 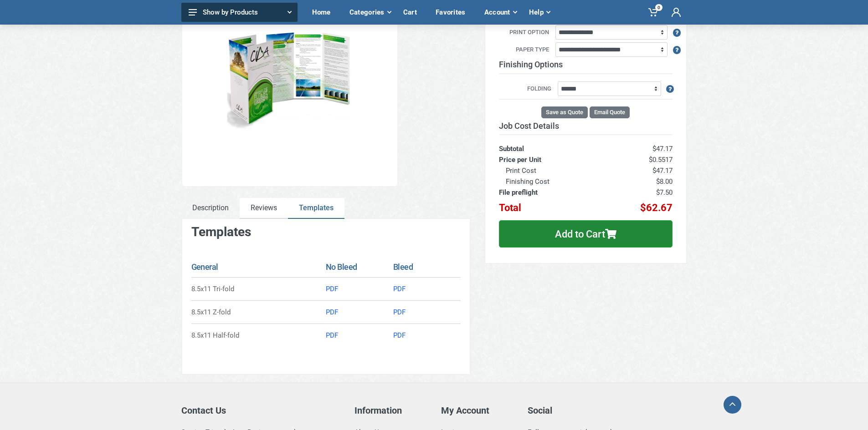 What do you see at coordinates (552, 206) in the screenshot?
I see `th: Total` at bounding box center [552, 206].